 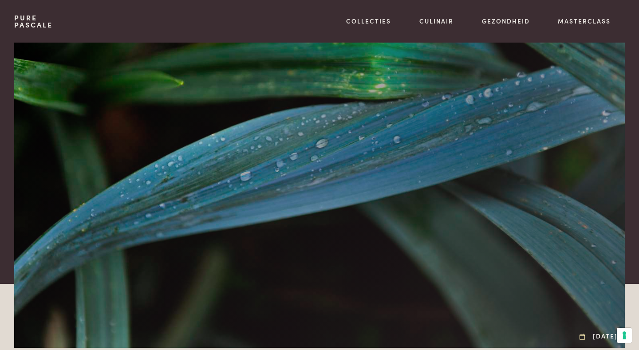 What do you see at coordinates (368, 21) in the screenshot?
I see `a: Collecties` at bounding box center [368, 21].